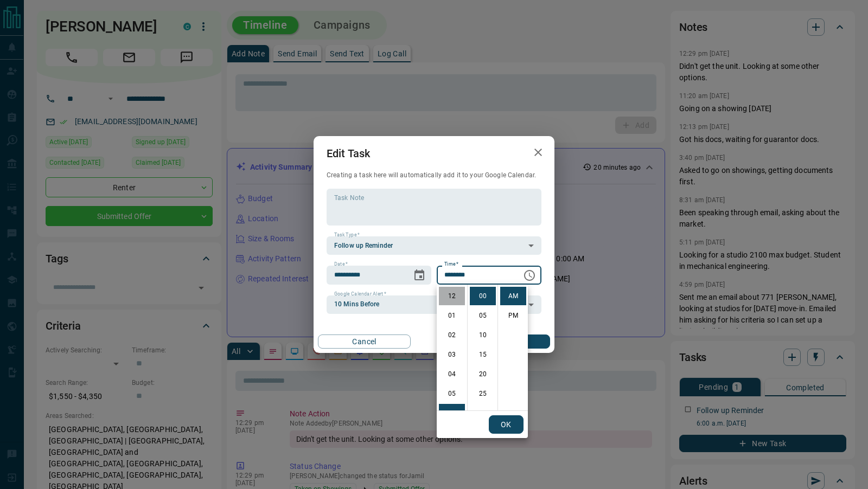 This screenshot has height=489, width=868. I want to click on li: 10 minutes, so click(483, 335).